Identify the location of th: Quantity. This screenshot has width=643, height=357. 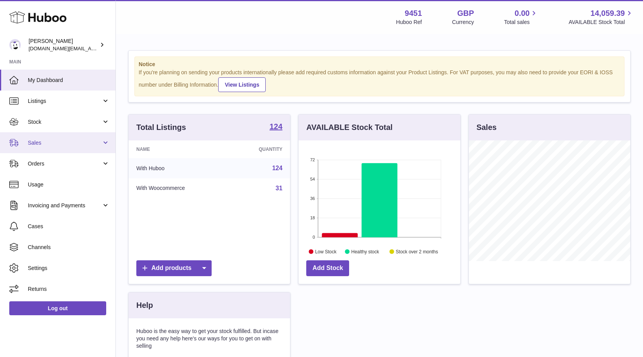
(260, 149).